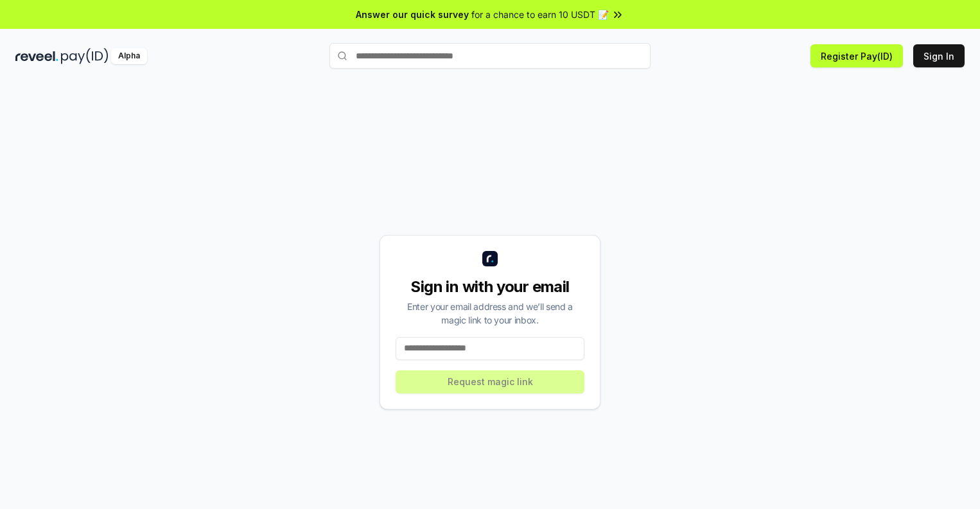 The image size is (980, 509). I want to click on div: Sign in with your email, so click(490, 288).